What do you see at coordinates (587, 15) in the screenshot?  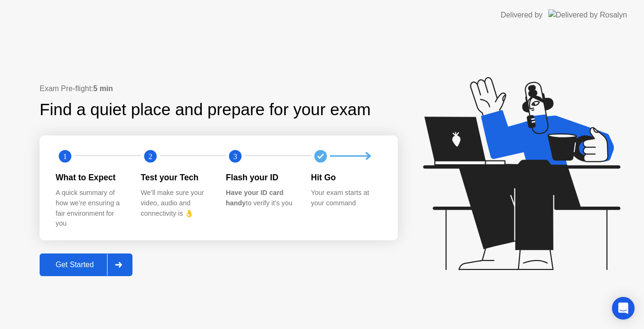 I see `img: Delivered by Rosalyn` at bounding box center [587, 15].